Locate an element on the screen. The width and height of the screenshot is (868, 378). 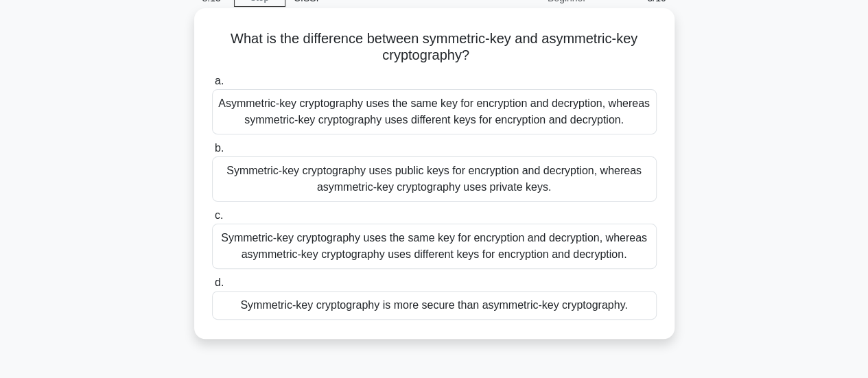
span: c. is located at coordinates (219, 215).